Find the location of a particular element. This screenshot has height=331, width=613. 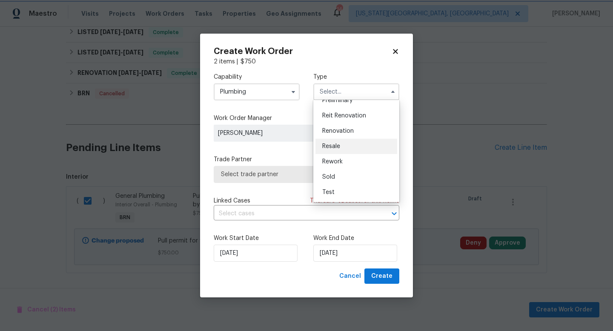

span: Reit Renovation is located at coordinates (344, 116).